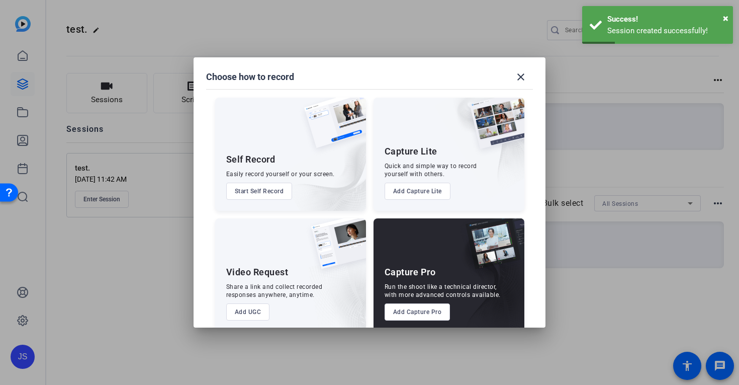 This screenshot has width=739, height=385. What do you see at coordinates (666, 31) in the screenshot?
I see `div: Session created successfully!` at bounding box center [666, 31].